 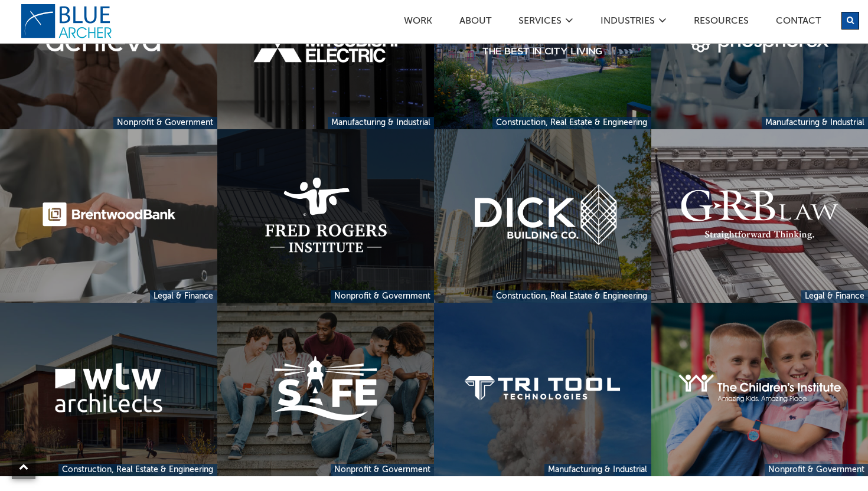 What do you see at coordinates (418, 23) in the screenshot?
I see `a: Work` at bounding box center [418, 23].